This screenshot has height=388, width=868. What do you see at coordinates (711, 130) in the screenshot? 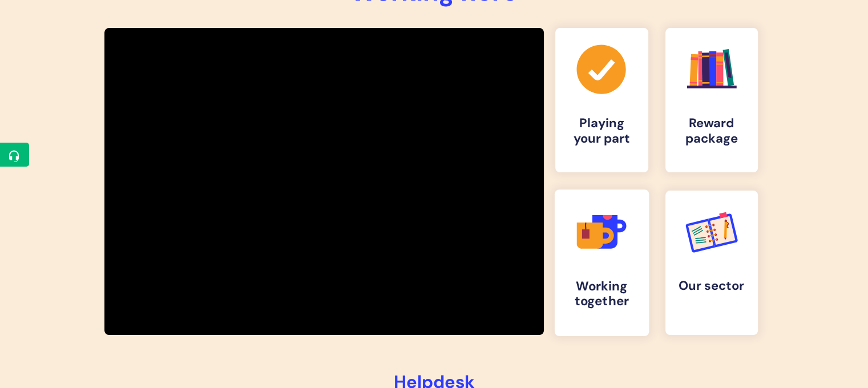
I see `h4: Reward package` at bounding box center [711, 130].